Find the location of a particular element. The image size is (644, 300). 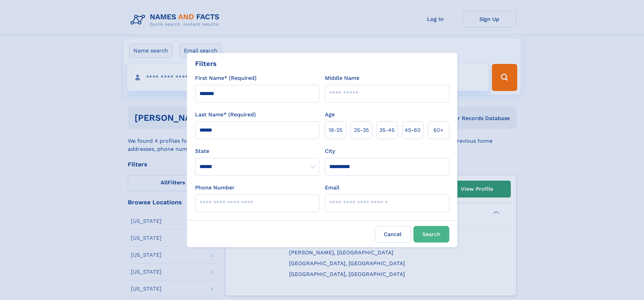

label: Phone Number is located at coordinates (215, 188).